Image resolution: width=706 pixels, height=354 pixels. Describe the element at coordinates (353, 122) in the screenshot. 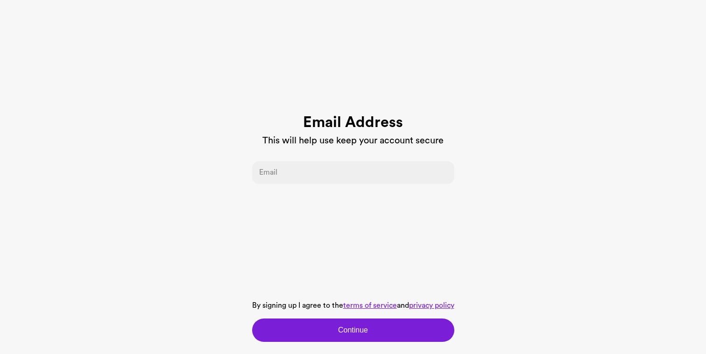

I see `h1: Email Address` at that location.